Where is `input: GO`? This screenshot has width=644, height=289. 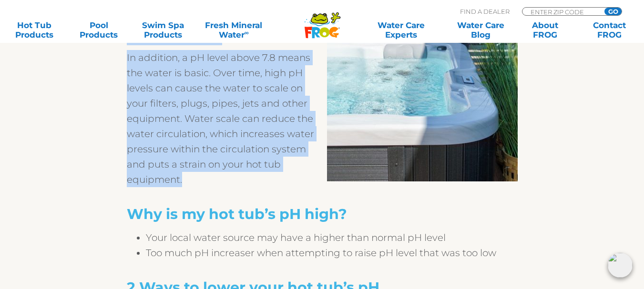
input: GO is located at coordinates (613, 11).